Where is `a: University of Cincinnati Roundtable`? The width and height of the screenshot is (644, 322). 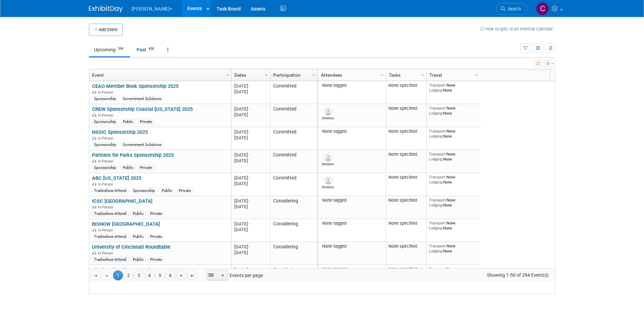
a: University of Cincinnati Roundtable is located at coordinates (131, 247).